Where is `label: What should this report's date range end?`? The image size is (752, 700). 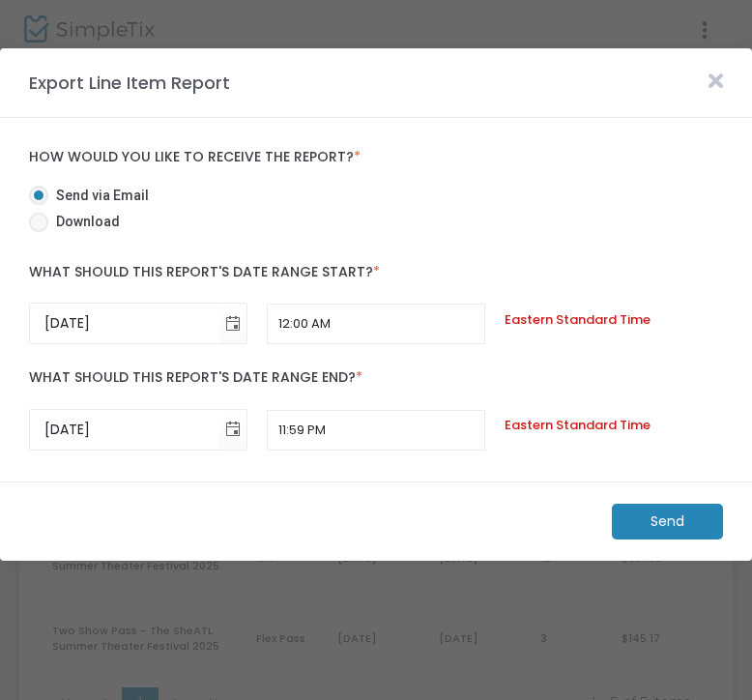
label: What should this report's date range end? is located at coordinates (376, 378).